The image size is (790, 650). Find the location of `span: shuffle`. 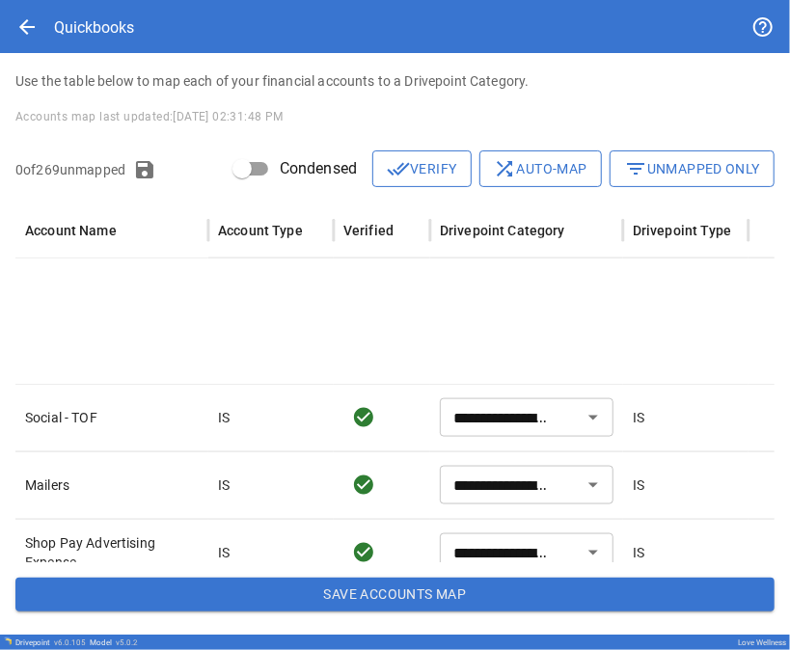

span: shuffle is located at coordinates (505, 169).